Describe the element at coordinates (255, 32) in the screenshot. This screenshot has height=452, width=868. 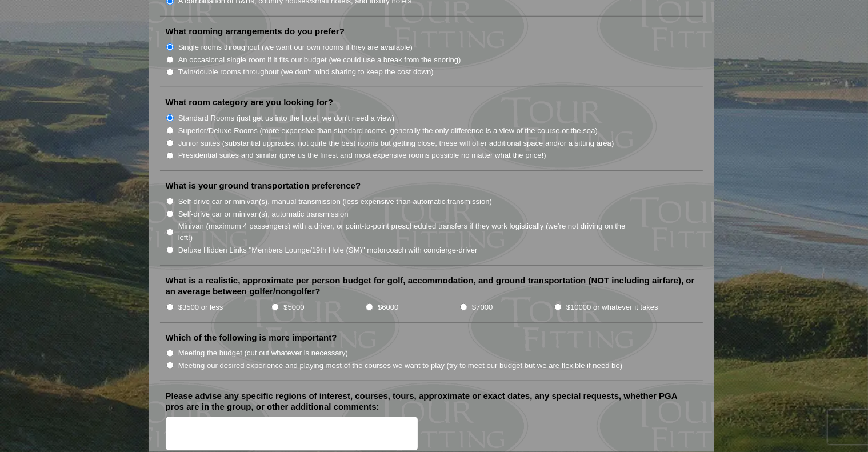
I see `label: What rooming arrangements do you prefer?` at that location.